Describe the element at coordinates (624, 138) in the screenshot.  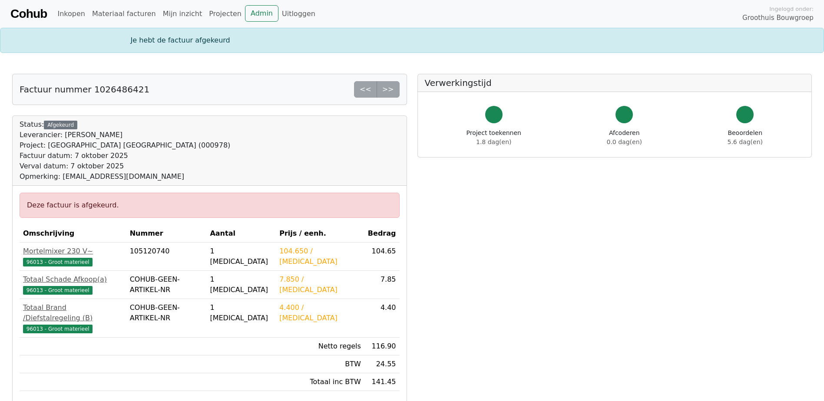
I see `div: Afcoderen` at that location.